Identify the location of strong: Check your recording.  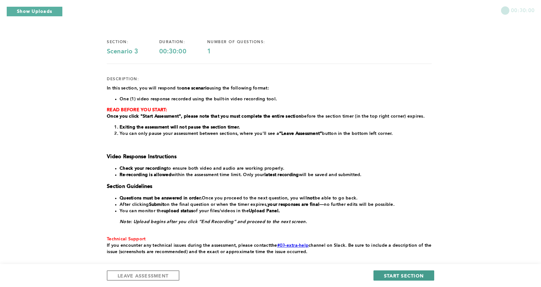
(143, 168).